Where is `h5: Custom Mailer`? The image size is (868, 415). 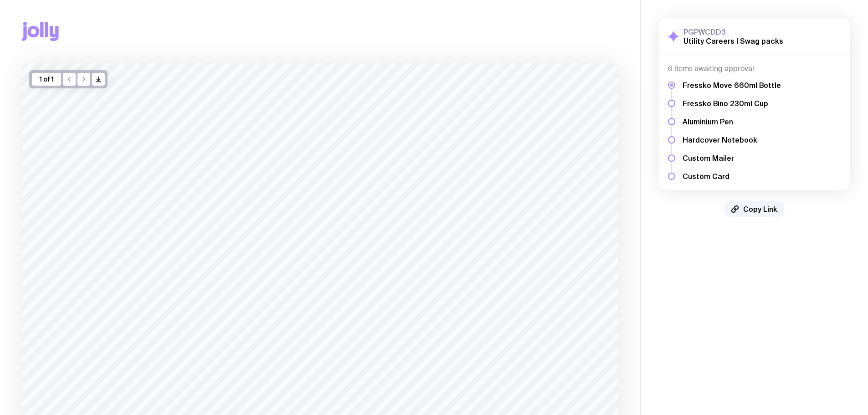
h5: Custom Mailer is located at coordinates (732, 158).